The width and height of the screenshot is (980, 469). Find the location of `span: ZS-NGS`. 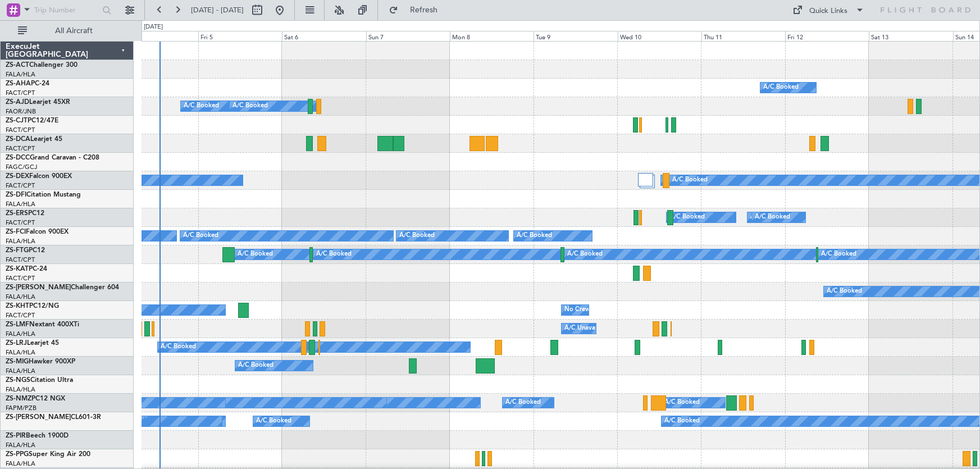

span: ZS-NGS is located at coordinates (18, 380).